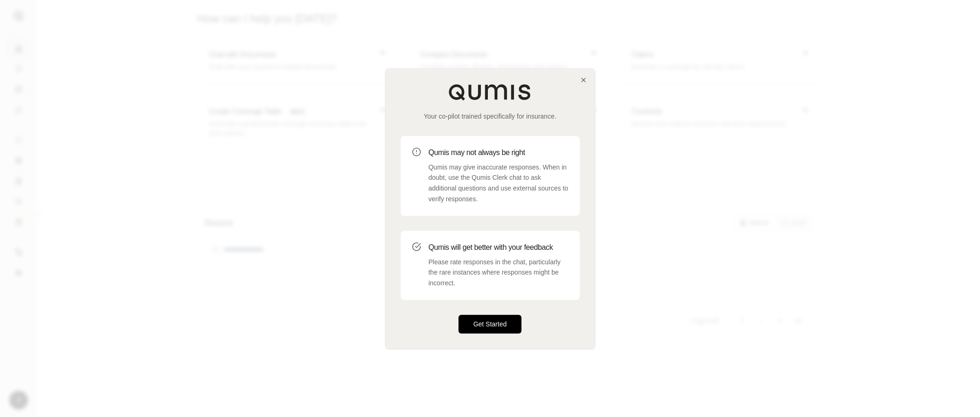 This screenshot has height=417, width=980. I want to click on button: Get Started, so click(490, 324).